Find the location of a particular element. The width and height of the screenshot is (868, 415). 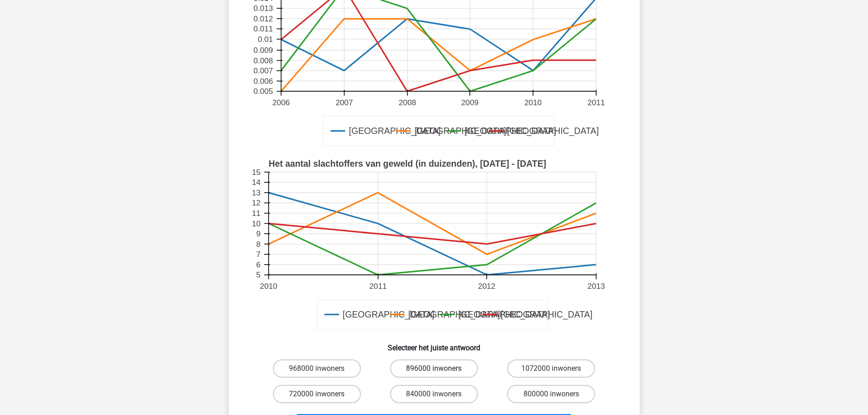

text: 10 is located at coordinates (256, 224).